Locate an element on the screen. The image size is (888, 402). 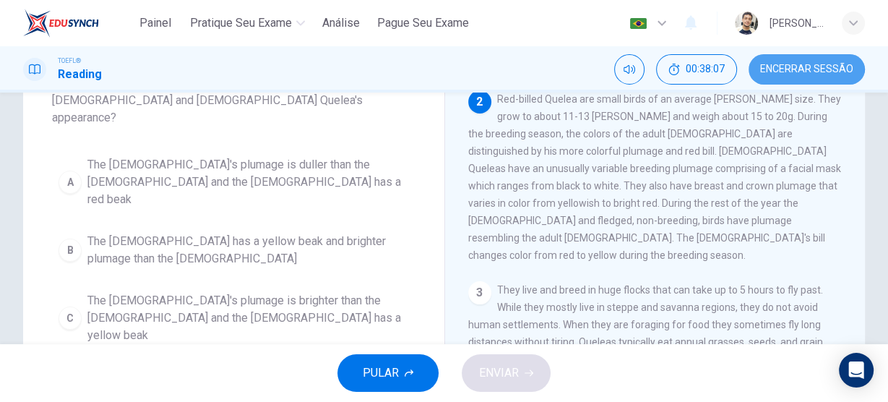
h1: Reading is located at coordinates (79, 74).